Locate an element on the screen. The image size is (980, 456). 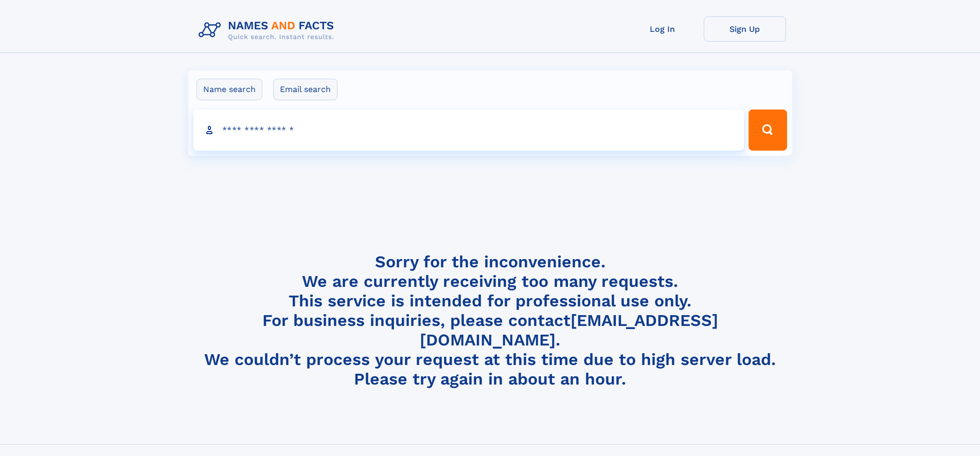
input: search input is located at coordinates (469, 130).